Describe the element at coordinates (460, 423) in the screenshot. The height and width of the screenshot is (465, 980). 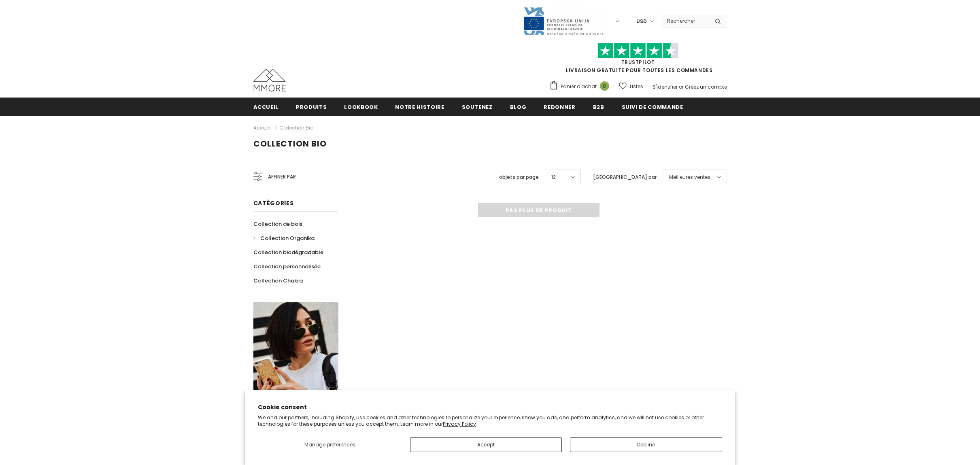
I see `a: Privacy Policy` at that location.